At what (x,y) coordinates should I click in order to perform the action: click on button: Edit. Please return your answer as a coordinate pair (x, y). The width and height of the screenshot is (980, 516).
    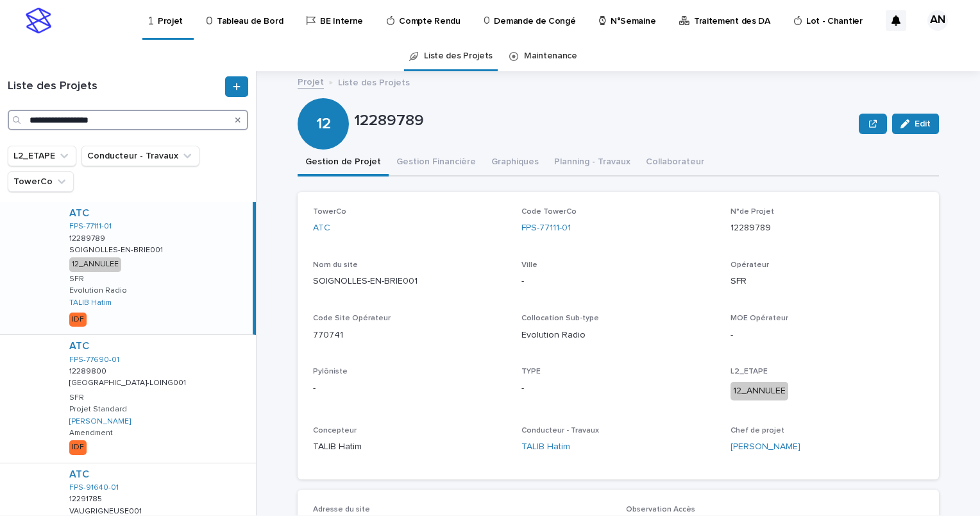
    Looking at the image, I should click on (915, 124).